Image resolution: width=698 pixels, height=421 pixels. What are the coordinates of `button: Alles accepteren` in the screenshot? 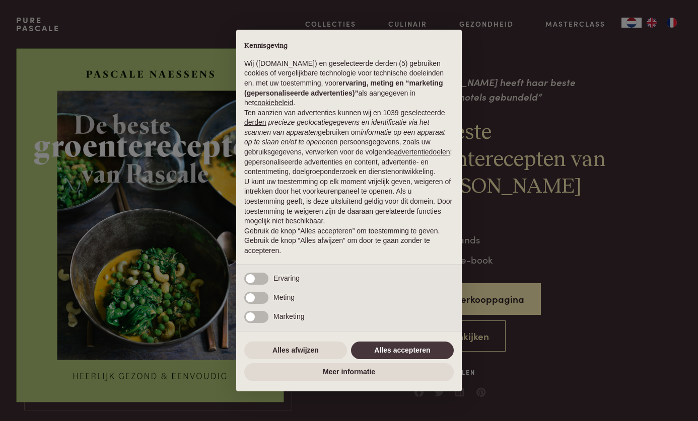 It's located at (402, 351).